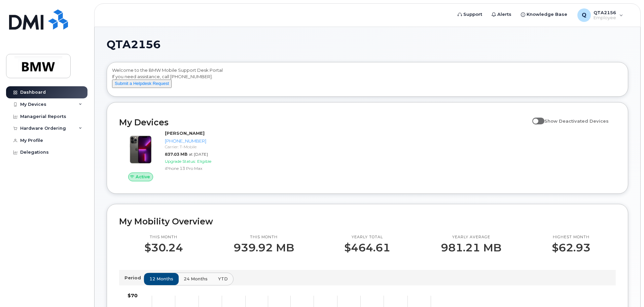  I want to click on span: YTD, so click(223, 278).